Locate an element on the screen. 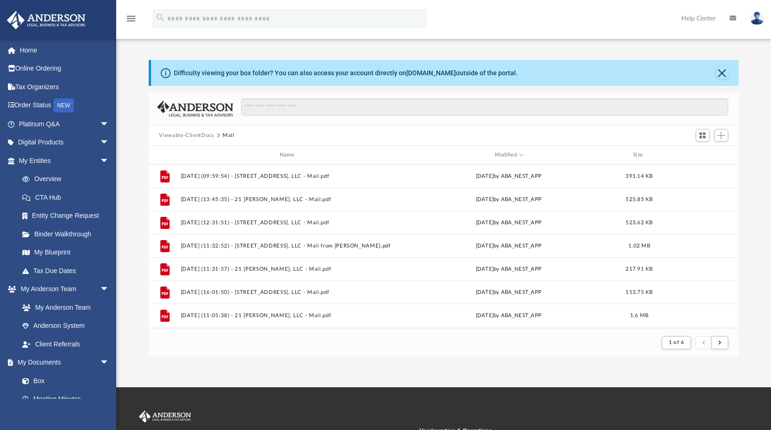  span: 153.75 KB is located at coordinates (639, 292).